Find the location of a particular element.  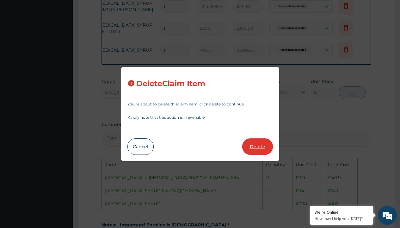

h3: Delete Claim Item is located at coordinates (171, 83).